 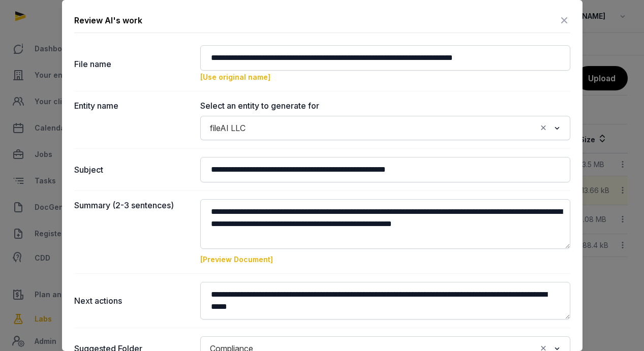 I want to click on dt: Summary (2-3 sentences), so click(x=133, y=232).